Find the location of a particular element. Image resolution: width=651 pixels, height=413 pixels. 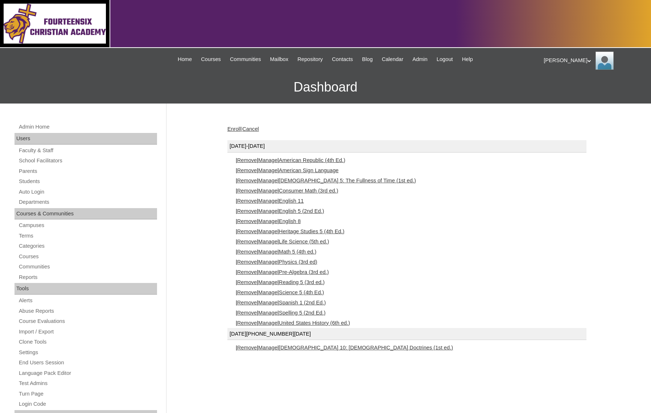

a: English 5 (2nd Ed.) is located at coordinates (302, 211).